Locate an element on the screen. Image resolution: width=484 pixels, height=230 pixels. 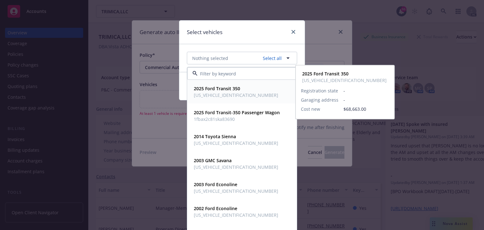
input: Filter by keyword is located at coordinates (241, 73).